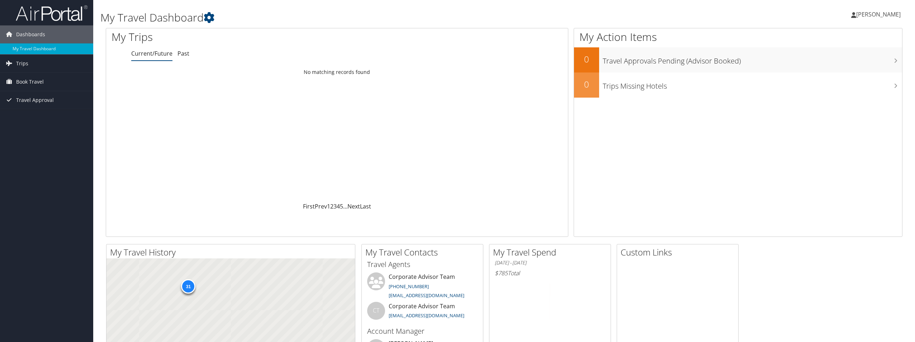 The height and width of the screenshot is (342, 915). What do you see at coordinates (152, 53) in the screenshot?
I see `a: Current/Future` at bounding box center [152, 53].